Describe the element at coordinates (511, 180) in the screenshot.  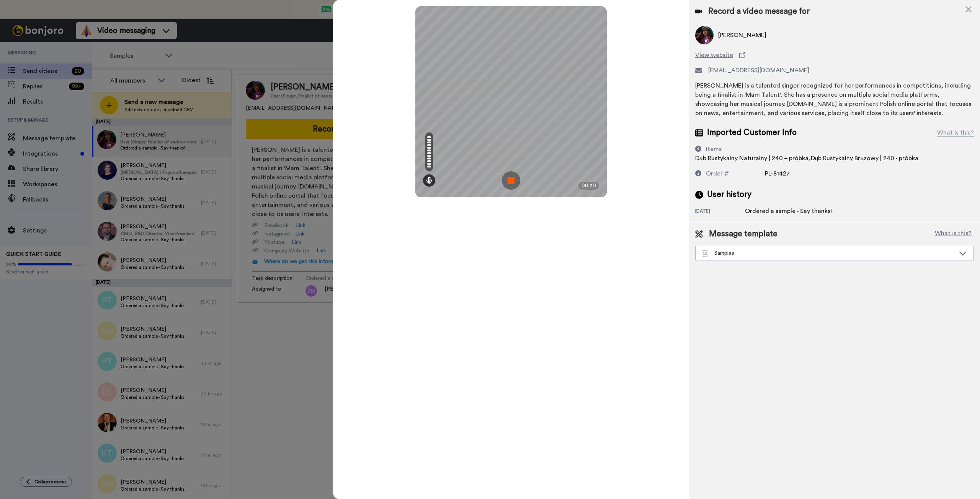
I see `img: ic_record_stop.svg` at that location.